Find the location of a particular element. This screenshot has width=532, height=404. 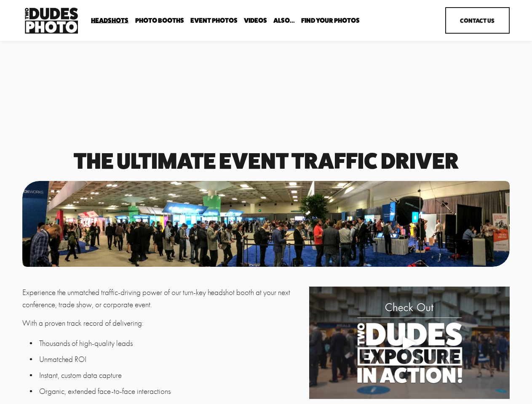

a: Event Photos is located at coordinates (214, 20).